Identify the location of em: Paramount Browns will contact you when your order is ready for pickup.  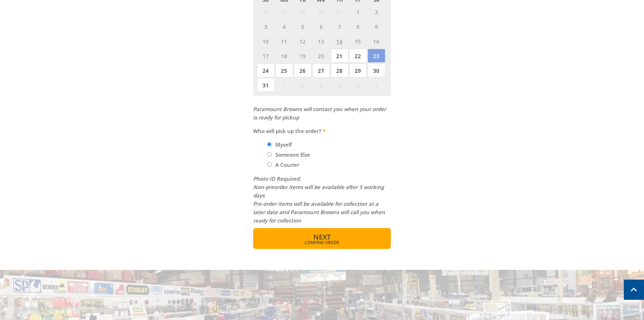
(320, 113).